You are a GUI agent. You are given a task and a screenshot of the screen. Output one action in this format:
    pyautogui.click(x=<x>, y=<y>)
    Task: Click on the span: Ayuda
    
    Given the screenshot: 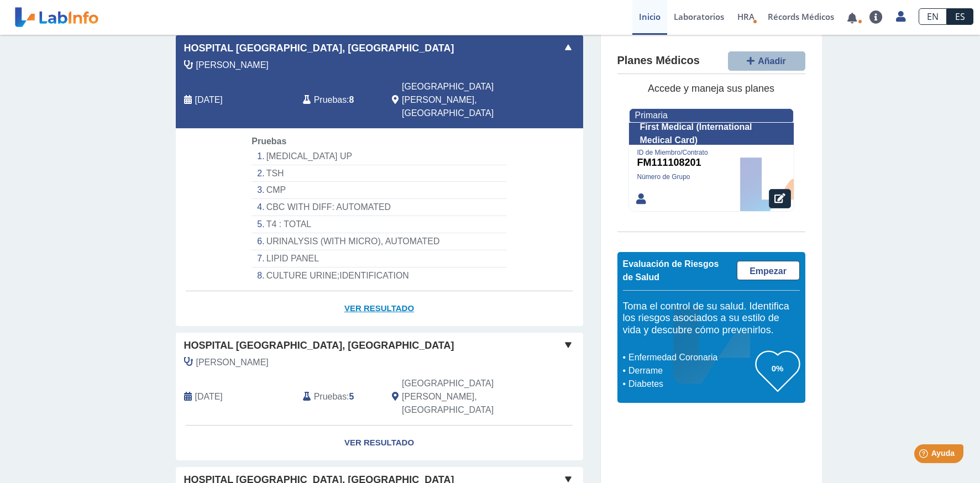 What is the action you would take?
    pyautogui.click(x=61, y=14)
    